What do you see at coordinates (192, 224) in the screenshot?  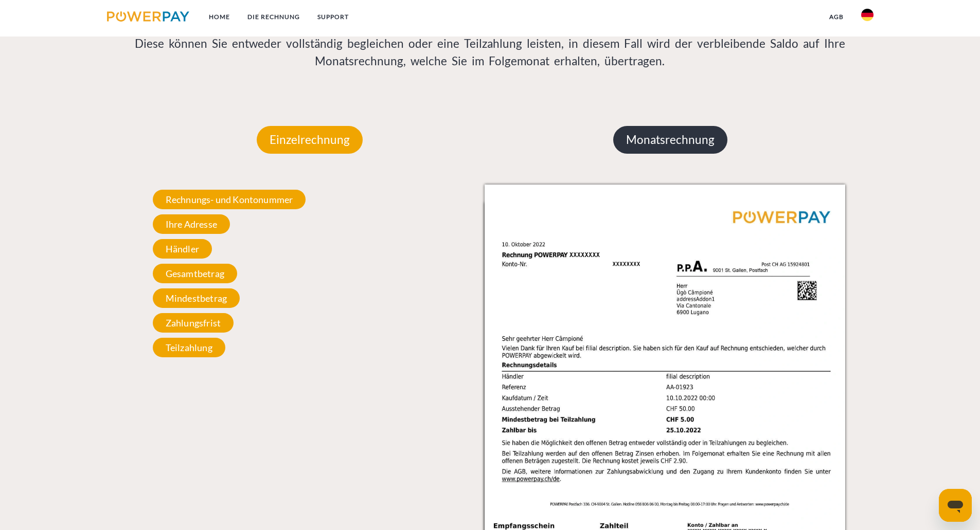 I see `span: Ihre Adresse` at bounding box center [192, 224].